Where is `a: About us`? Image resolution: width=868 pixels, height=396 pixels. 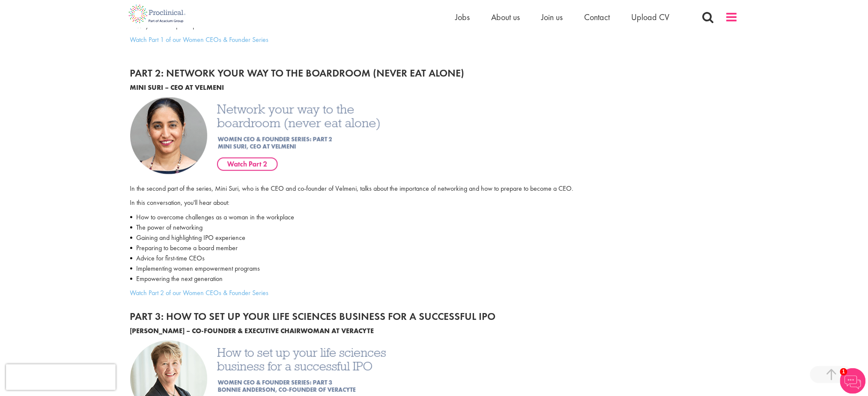
a: About us is located at coordinates (505, 17).